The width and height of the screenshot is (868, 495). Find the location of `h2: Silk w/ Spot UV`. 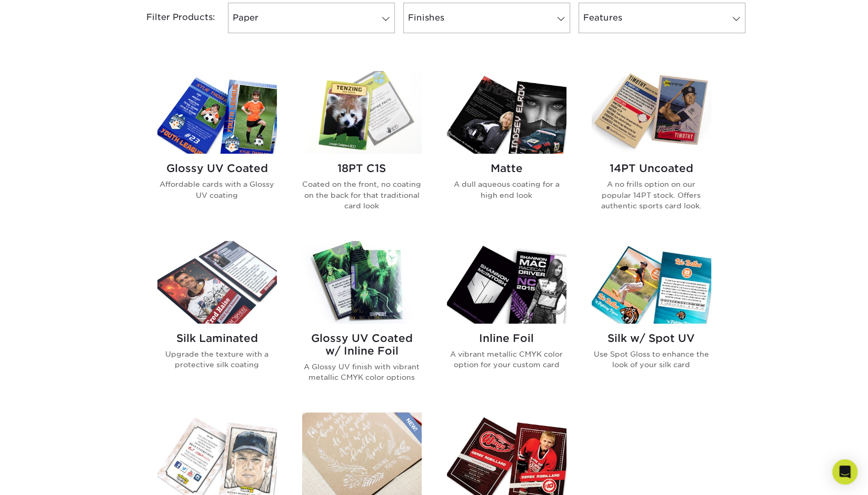

h2: Silk w/ Spot UV is located at coordinates (652, 338).